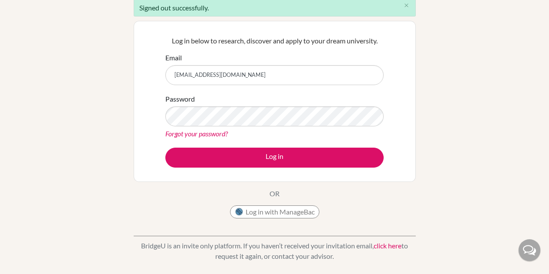  What do you see at coordinates (275, 251) in the screenshot?
I see `p: BridgeU is an invite only platform. If you haven’t received your invitation email, to request it ...` at bounding box center [275, 251].